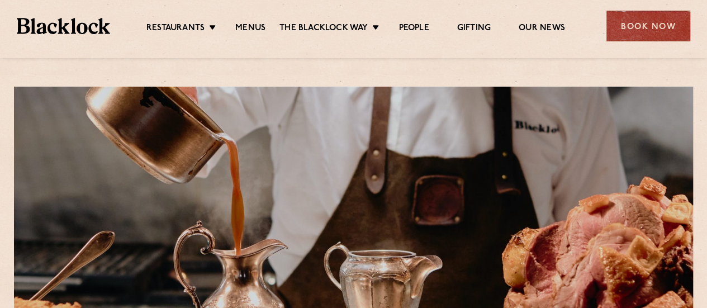  What do you see at coordinates (414, 29) in the screenshot?
I see `a: People` at bounding box center [414, 29].